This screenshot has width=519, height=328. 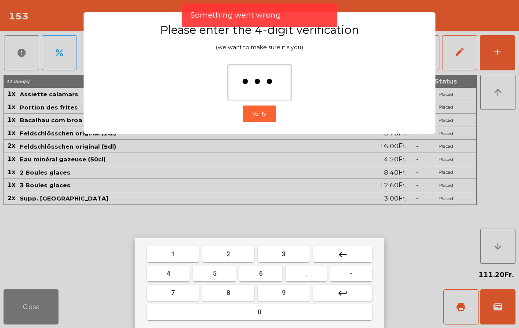 I want to click on mat-icon: keyboard_return, so click(x=343, y=294).